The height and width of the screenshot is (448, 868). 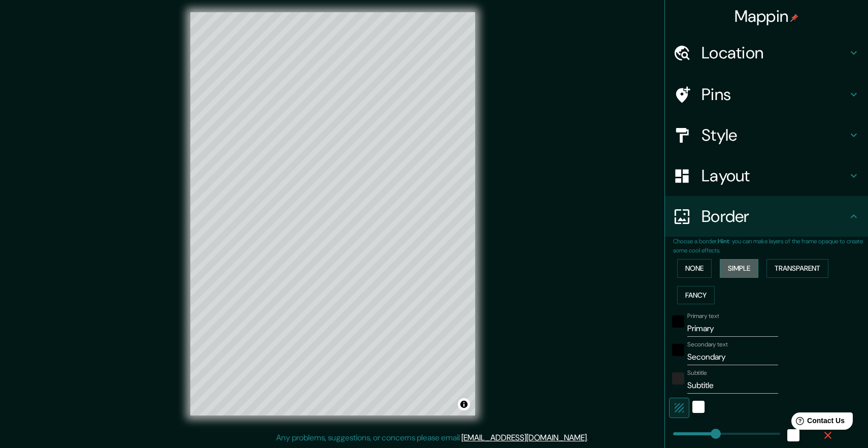 What do you see at coordinates (766, 176) in the screenshot?
I see `div: Layout` at bounding box center [766, 176].